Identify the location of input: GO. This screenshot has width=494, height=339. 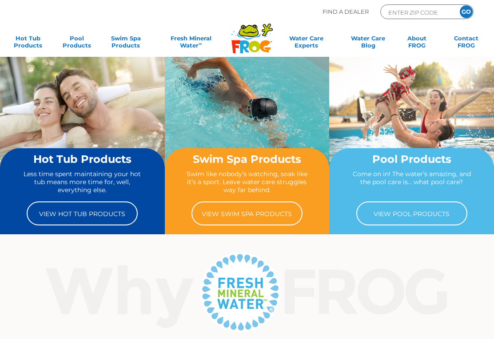
(466, 12).